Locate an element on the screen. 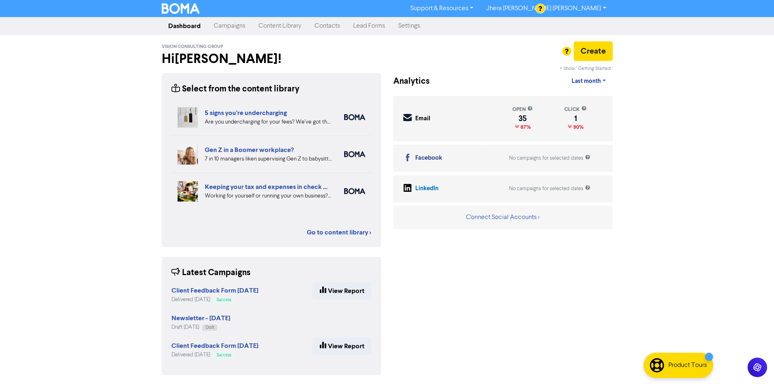 The height and width of the screenshot is (384, 774). a: Lead Forms is located at coordinates (369, 26).